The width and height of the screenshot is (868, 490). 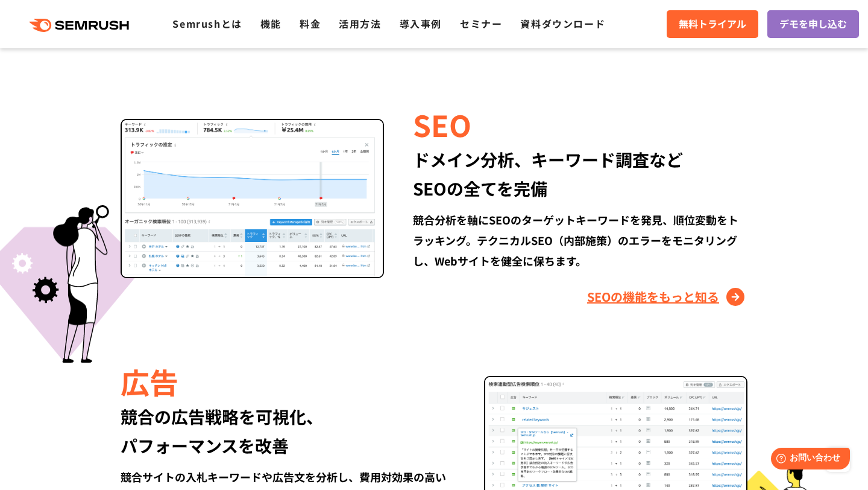 What do you see at coordinates (310, 24) in the screenshot?
I see `a: 料金` at bounding box center [310, 24].